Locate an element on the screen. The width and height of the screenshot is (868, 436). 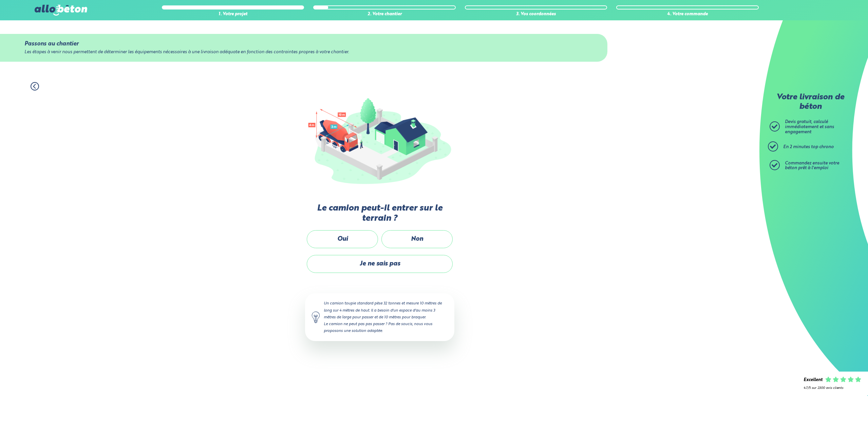
label: Oui is located at coordinates (342, 239).